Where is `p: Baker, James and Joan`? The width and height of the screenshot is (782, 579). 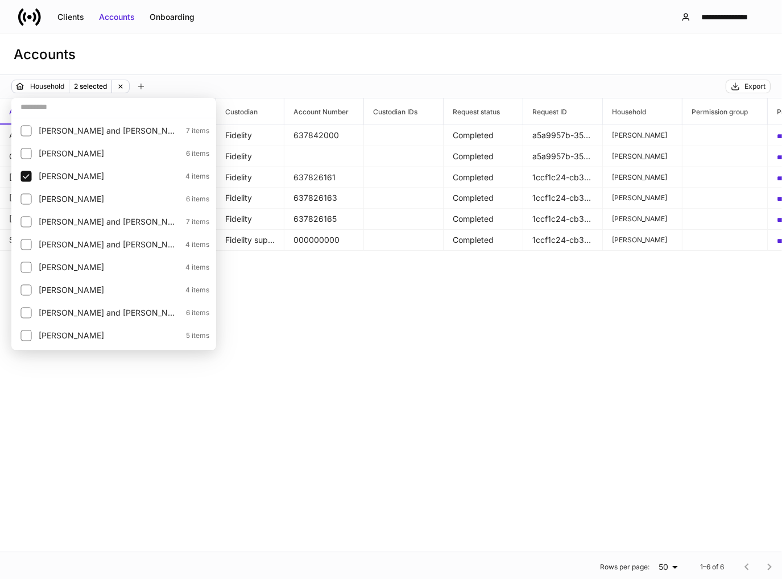 p: Baker, James and Joan is located at coordinates (109, 244).